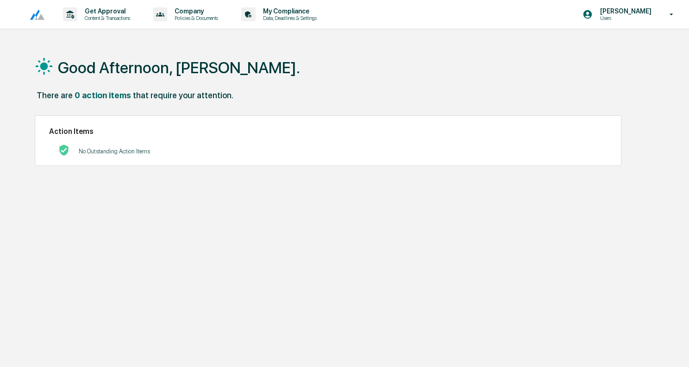 This screenshot has height=367, width=689. I want to click on p: Policies & Documents, so click(195, 18).